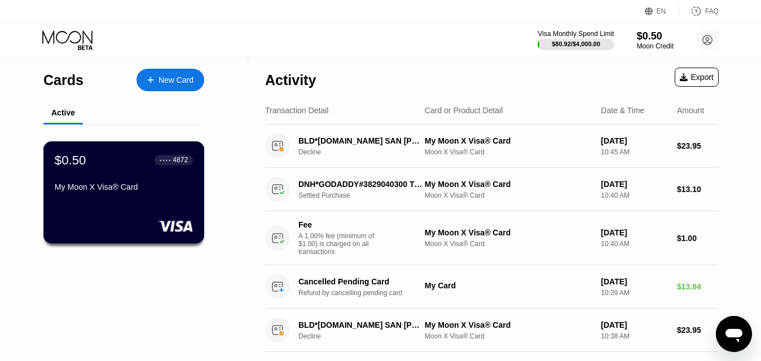 The image size is (761, 361). I want to click on div: 4872, so click(180, 160).